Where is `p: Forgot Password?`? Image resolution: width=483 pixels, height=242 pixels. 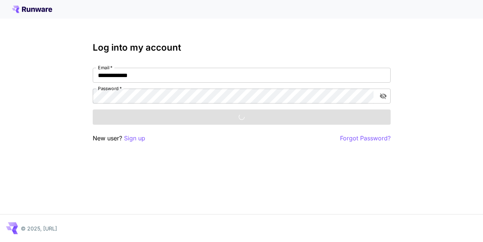 p: Forgot Password? is located at coordinates (366, 138).